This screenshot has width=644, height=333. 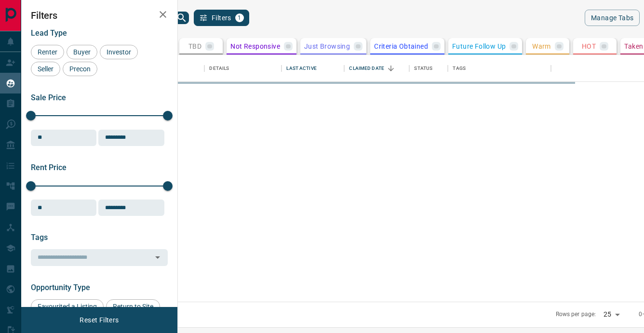 What do you see at coordinates (60, 287) in the screenshot?
I see `span: Opportunity Type` at bounding box center [60, 287].